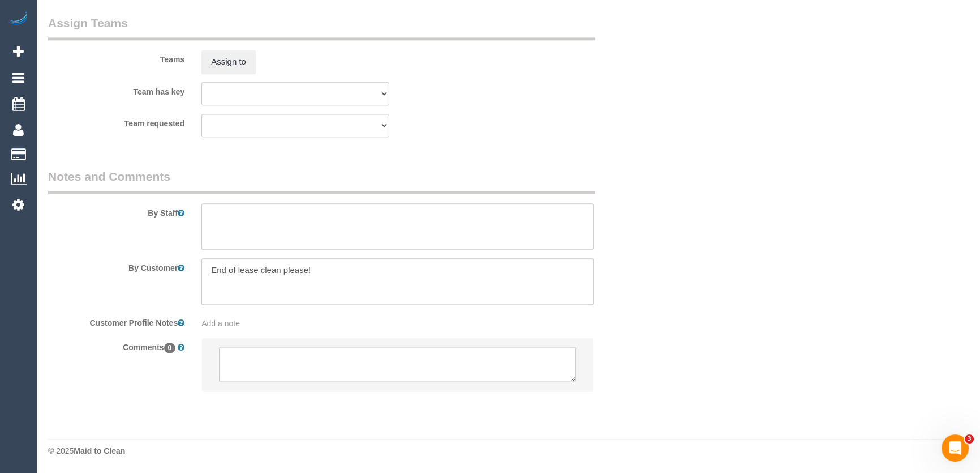 This screenshot has height=473, width=980. I want to click on button: Assign to, so click(228, 62).